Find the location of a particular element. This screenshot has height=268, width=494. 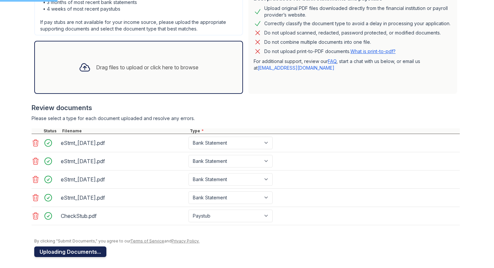

div: CheckStub.pdf is located at coordinates (123, 216).